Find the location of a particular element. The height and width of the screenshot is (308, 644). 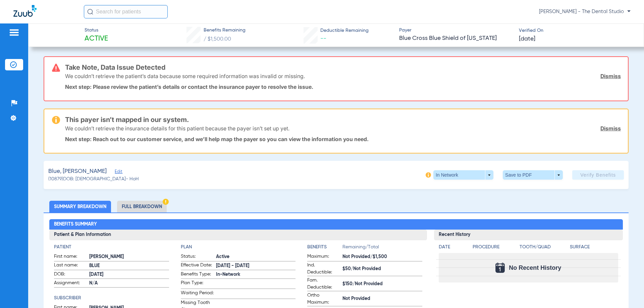

h3: Take Note, Data Issue Detected is located at coordinates (343, 67).